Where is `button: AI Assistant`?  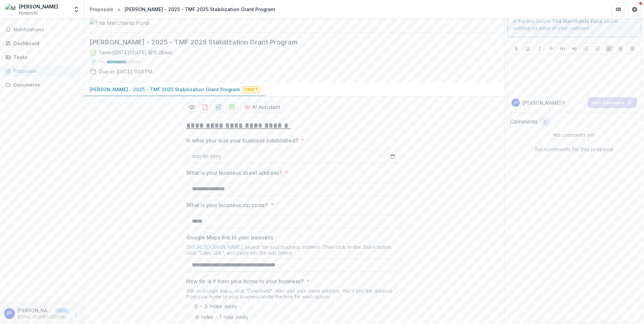 button: AI Assistant is located at coordinates (262, 107).